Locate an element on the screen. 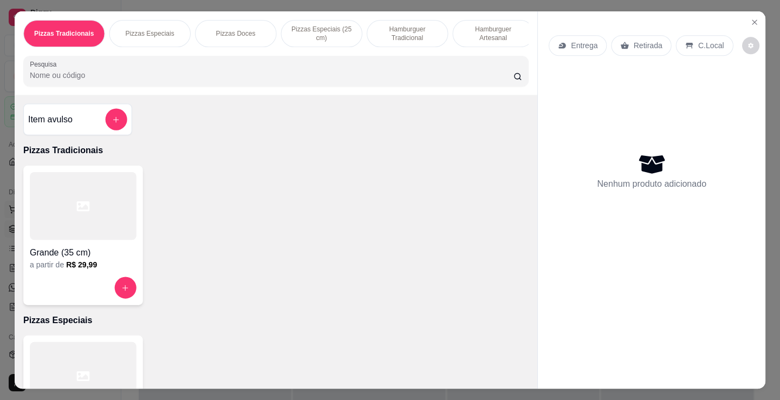 The width and height of the screenshot is (780, 400). button: increase-product-quantity is located at coordinates (125, 288).